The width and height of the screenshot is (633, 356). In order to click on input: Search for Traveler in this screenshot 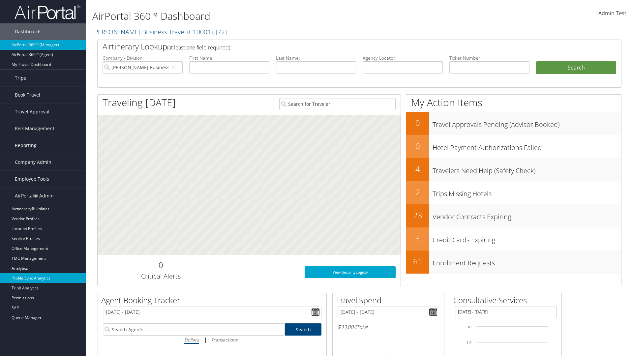, I will do `click(337, 104)`.